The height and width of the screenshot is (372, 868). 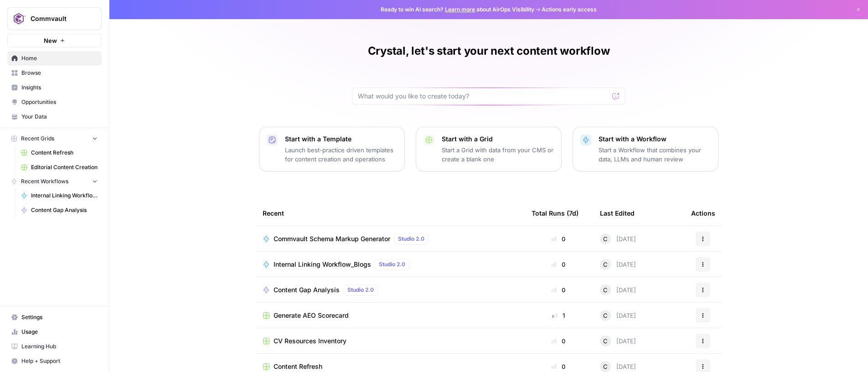 I want to click on button: Help + Support, so click(x=54, y=361).